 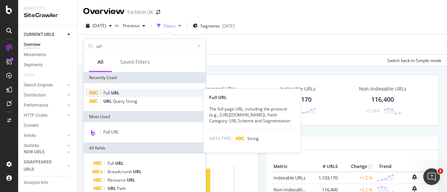 I want to click on div: Search Engines, so click(x=38, y=85).